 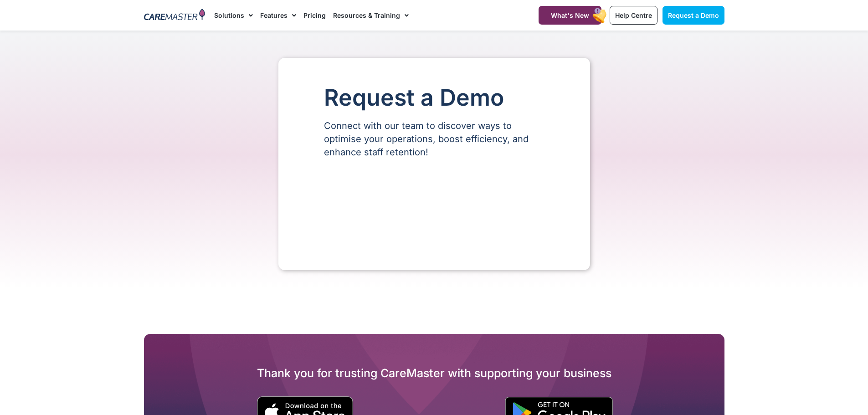 I want to click on h1: Request a Demo, so click(x=434, y=98).